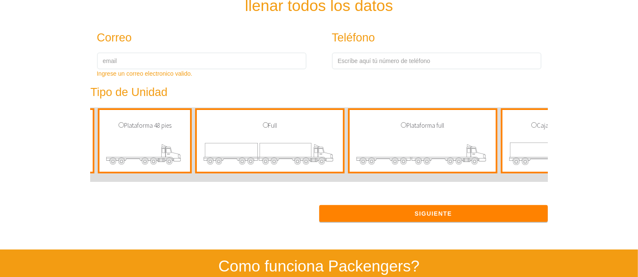 The width and height of the screenshot is (638, 277). Describe the element at coordinates (434, 214) in the screenshot. I see `button: Siguiente` at that location.